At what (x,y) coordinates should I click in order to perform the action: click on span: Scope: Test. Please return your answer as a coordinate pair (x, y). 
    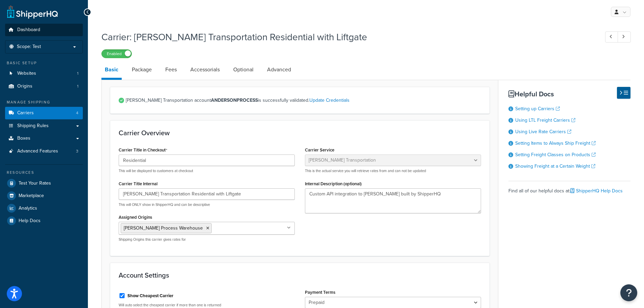
    Looking at the image, I should click on (29, 47).